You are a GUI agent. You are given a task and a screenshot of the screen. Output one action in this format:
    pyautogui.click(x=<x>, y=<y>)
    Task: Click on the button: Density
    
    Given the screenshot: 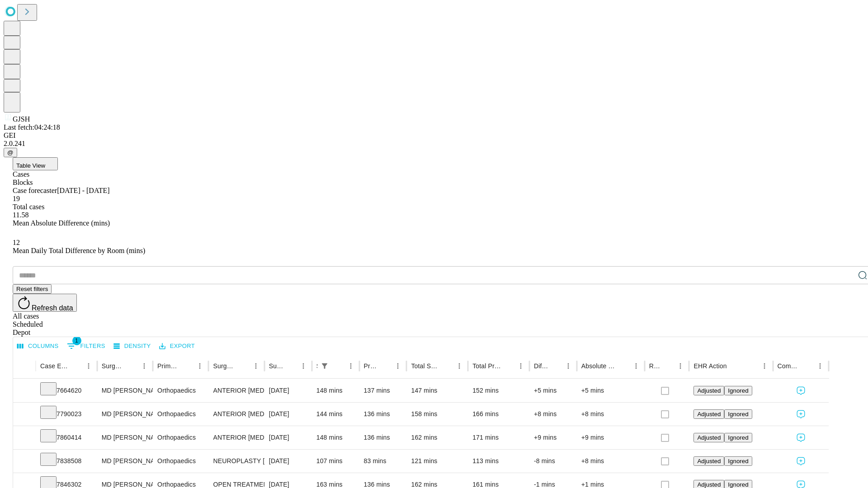 What is the action you would take?
    pyautogui.click(x=132, y=346)
    